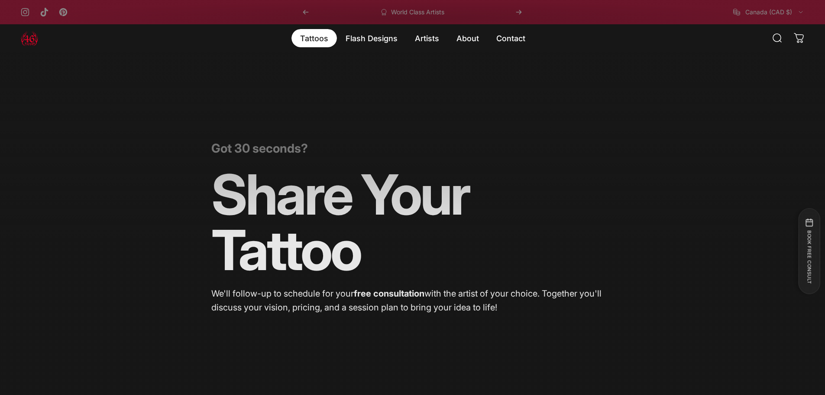 This screenshot has height=395, width=825. I want to click on summary: Flash Designs, so click(372, 38).